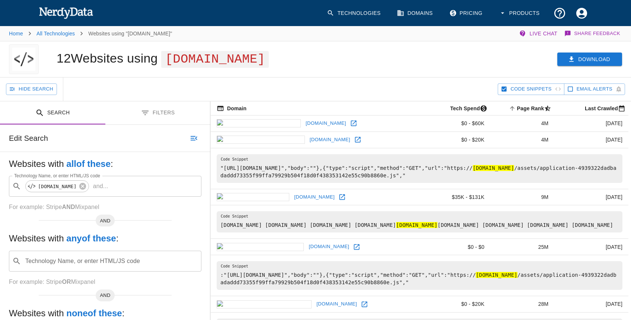 The image size is (631, 320). Describe the element at coordinates (88, 164) in the screenshot. I see `b: all of these` at that location.